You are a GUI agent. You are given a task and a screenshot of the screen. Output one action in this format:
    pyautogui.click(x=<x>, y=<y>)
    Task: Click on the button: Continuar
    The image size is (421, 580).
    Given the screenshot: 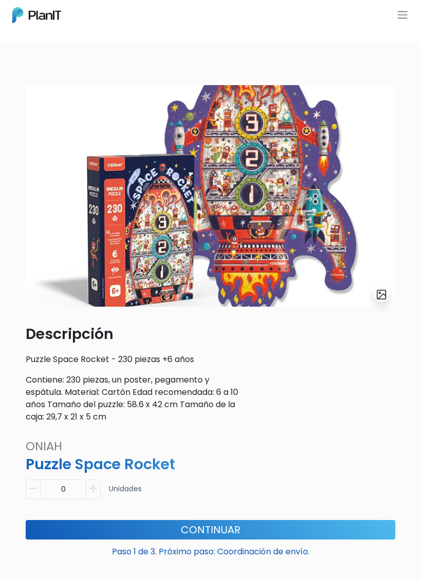 What is the action you would take?
    pyautogui.click(x=210, y=530)
    